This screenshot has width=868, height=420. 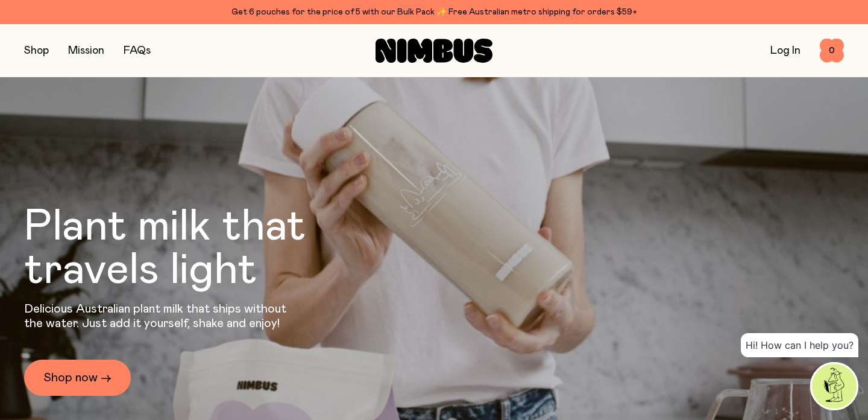 What do you see at coordinates (198, 248) in the screenshot?
I see `h1: Plant milk that travels light` at bounding box center [198, 248].